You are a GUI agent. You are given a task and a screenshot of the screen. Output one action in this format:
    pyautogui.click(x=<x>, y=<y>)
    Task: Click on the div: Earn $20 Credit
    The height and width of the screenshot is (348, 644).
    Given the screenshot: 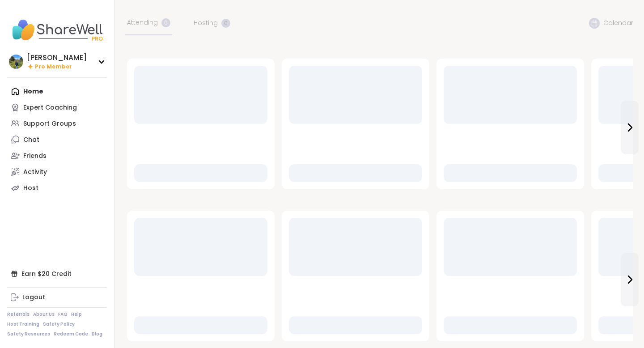 What is the action you would take?
    pyautogui.click(x=57, y=274)
    